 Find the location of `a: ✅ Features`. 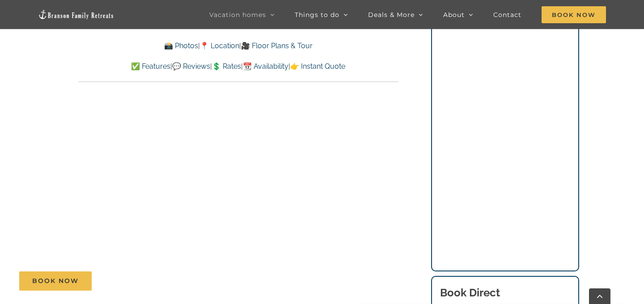

a: ✅ Features is located at coordinates (151, 66).